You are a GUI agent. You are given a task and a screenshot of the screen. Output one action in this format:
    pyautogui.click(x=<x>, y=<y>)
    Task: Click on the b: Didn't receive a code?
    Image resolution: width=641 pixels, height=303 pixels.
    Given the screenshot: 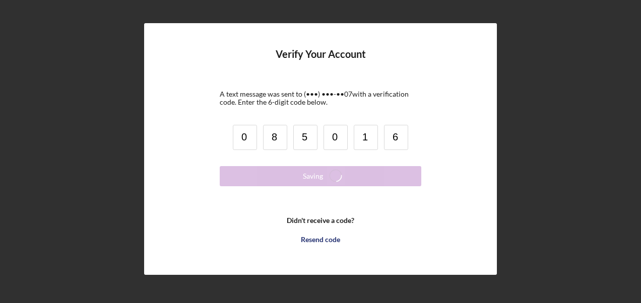 What is the action you would take?
    pyautogui.click(x=320, y=221)
    